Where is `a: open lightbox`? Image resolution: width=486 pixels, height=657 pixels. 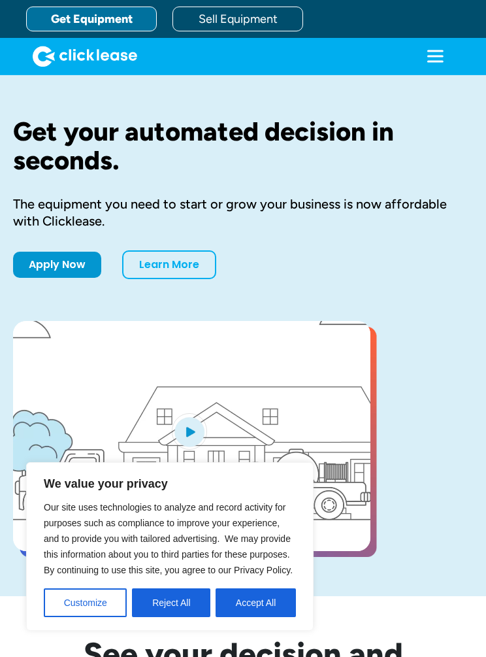
a: open lightbox is located at coordinates (212, 436).